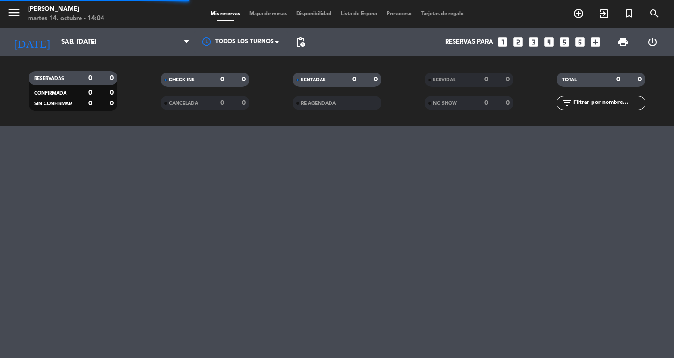 The image size is (674, 358). Describe the element at coordinates (53, 104) in the screenshot. I see `span: SIN CONFIRMAR` at that location.